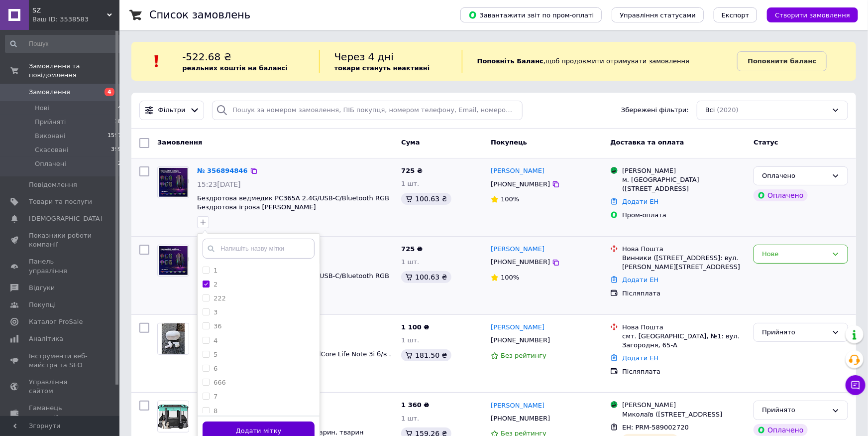 This screenshot has height=436, width=868. I want to click on span: Панель управління, so click(60, 266).